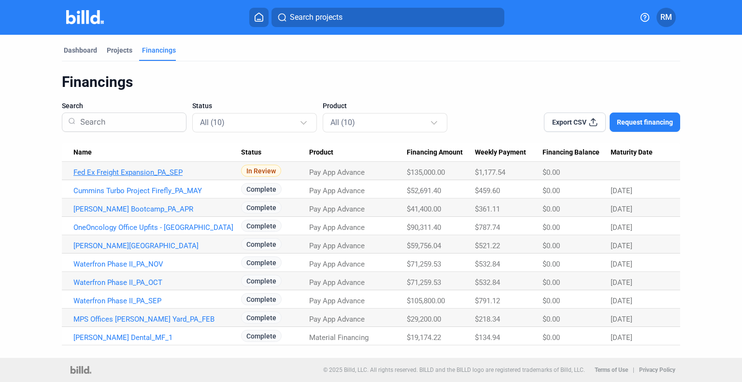 The image size is (742, 382). Describe the element at coordinates (388, 17) in the screenshot. I see `button: Search projects` at that location.